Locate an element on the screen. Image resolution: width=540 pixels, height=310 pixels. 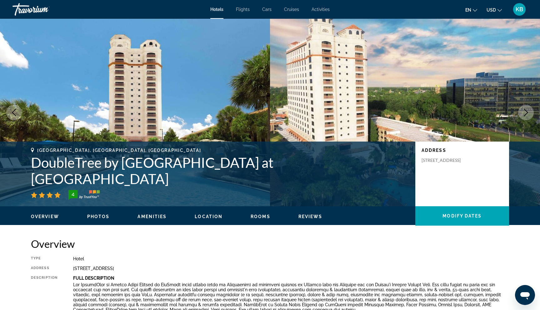
span: Location is located at coordinates (208, 216).